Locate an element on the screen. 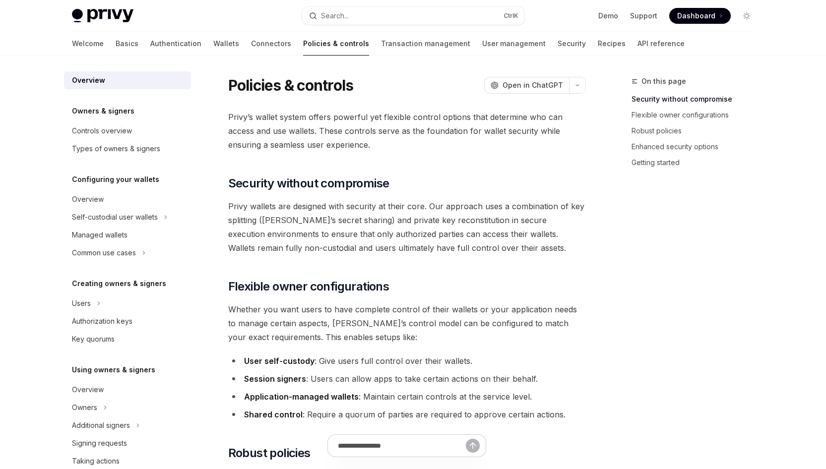  div: Search... is located at coordinates (335, 16).